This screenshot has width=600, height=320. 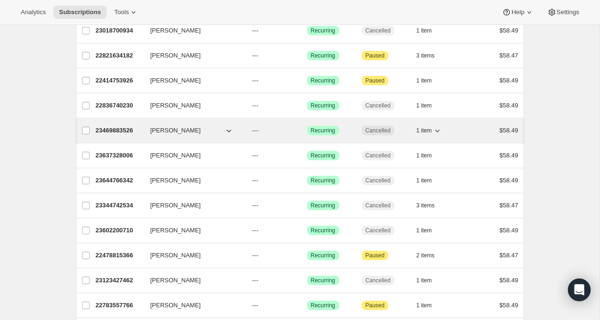 What do you see at coordinates (119, 106) in the screenshot?
I see `p: 22836740230` at bounding box center [119, 106].